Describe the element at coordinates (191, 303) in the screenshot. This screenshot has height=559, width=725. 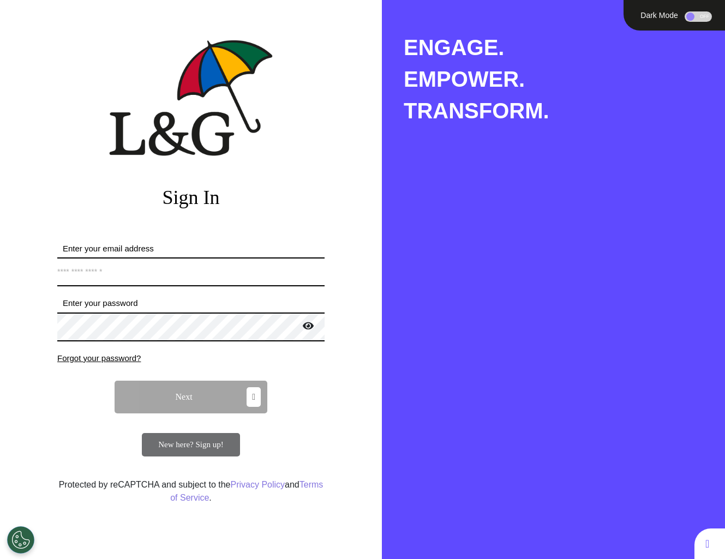
I see `label: Enter your password` at that location.